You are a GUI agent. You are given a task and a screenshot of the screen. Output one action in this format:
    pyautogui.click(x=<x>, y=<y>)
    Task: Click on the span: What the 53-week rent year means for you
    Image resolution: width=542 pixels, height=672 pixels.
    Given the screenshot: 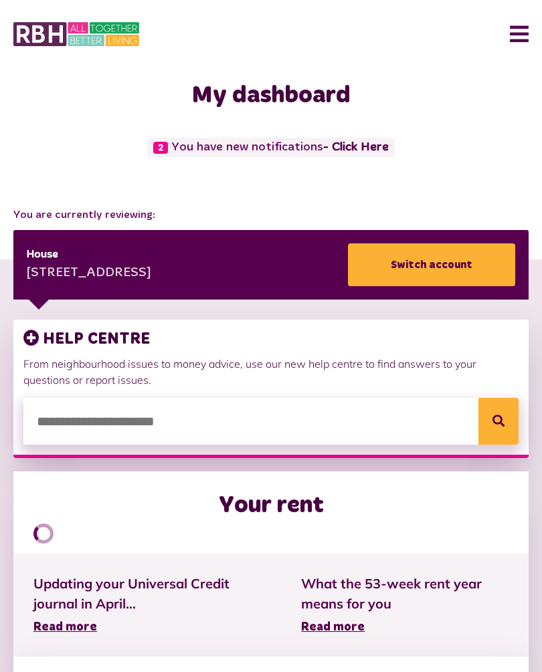 What is the action you would take?
    pyautogui.click(x=405, y=594)
    